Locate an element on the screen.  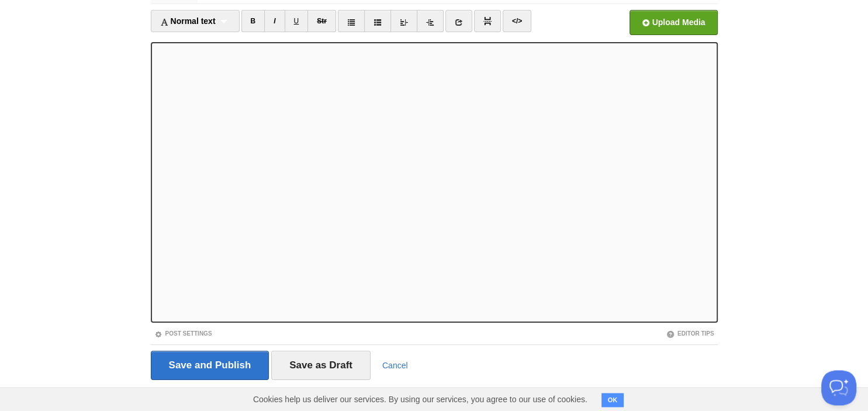
a: Editor Tips is located at coordinates (690, 334).